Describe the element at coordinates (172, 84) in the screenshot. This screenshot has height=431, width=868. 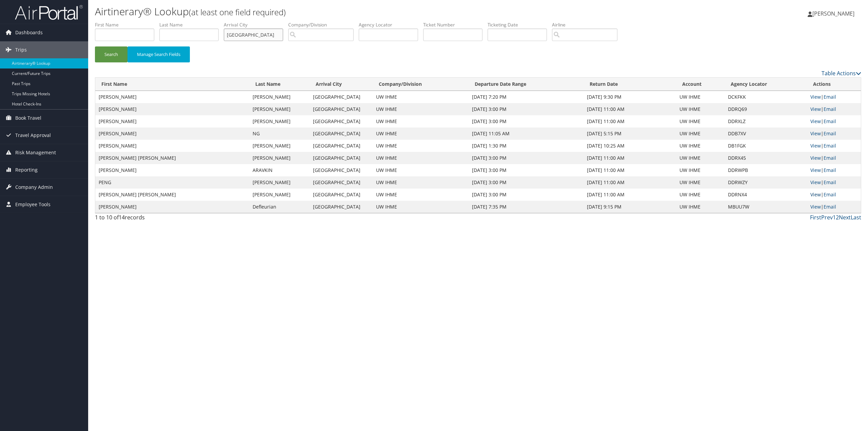
I see `th: First Name: activate to sort column ascending` at that location.